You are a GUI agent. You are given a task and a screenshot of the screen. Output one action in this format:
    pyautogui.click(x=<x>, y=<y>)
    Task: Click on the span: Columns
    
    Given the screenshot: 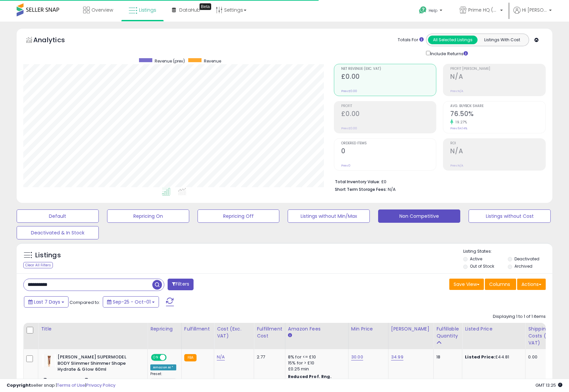 What is the action you would take?
    pyautogui.click(x=499, y=284)
    